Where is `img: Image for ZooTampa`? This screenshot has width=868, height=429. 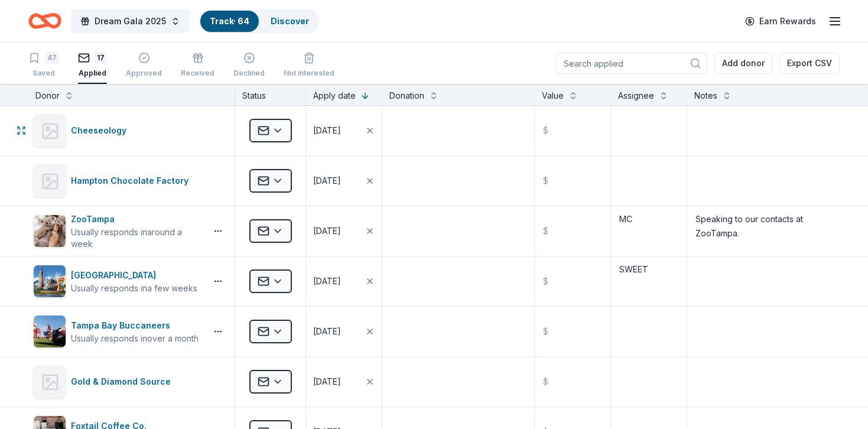 img: Image for ZooTampa is located at coordinates (50, 231).